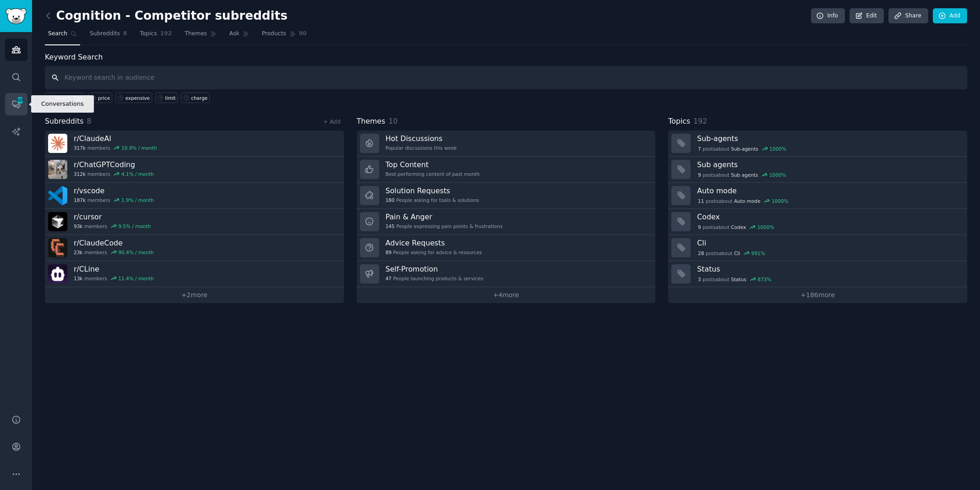 The height and width of the screenshot is (490, 980). I want to click on h3: Codex, so click(829, 217).